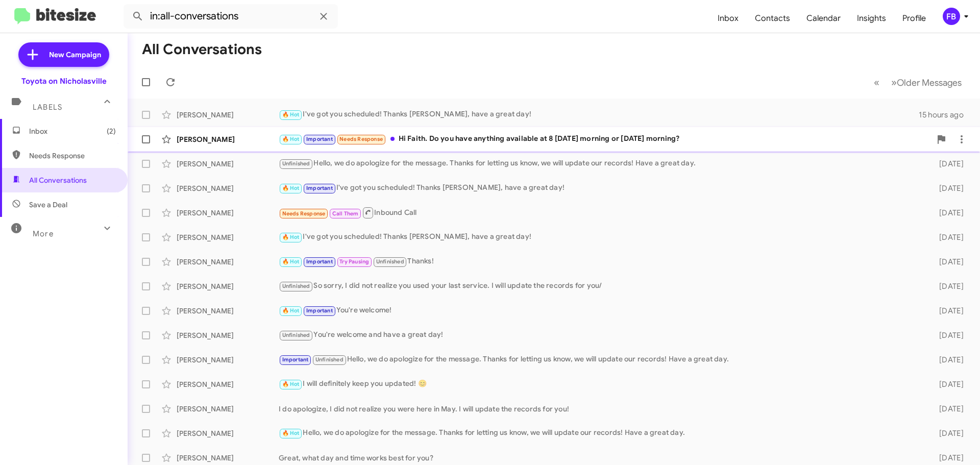 The height and width of the screenshot is (465, 980). Describe the element at coordinates (354, 262) in the screenshot. I see `span: Try Pausing` at that location.